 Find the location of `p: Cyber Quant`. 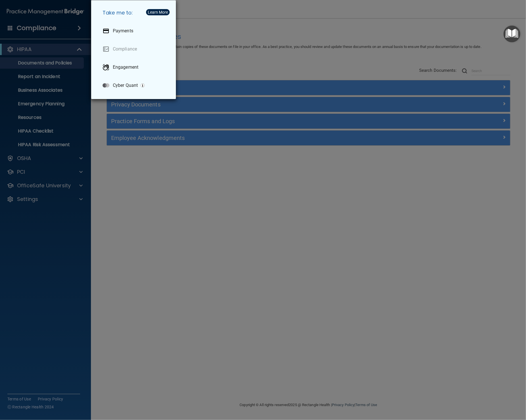

p: Cyber Quant is located at coordinates (125, 85).